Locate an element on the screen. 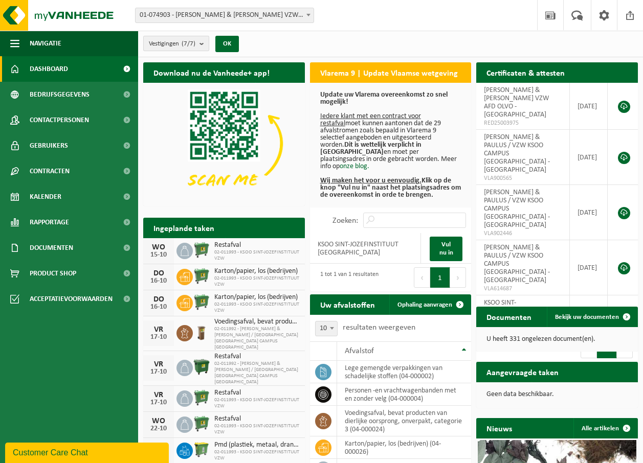 This screenshot has width=643, height=463. img: Download de VHEPlus App is located at coordinates (224, 143).